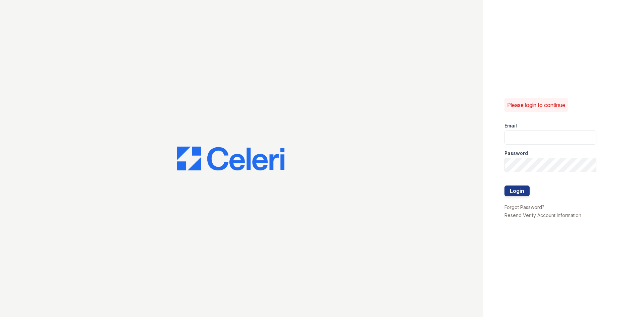 The width and height of the screenshot is (644, 317). What do you see at coordinates (516, 153) in the screenshot?
I see `label: Password` at bounding box center [516, 153].